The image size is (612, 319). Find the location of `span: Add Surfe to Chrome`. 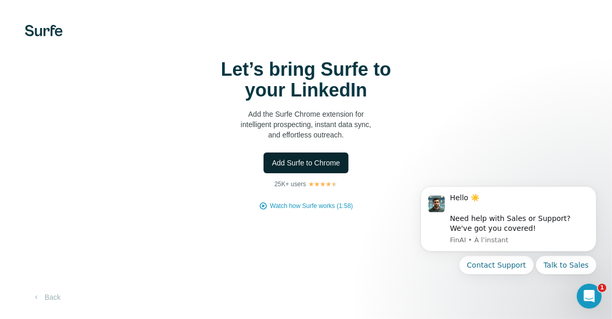

span: Add Surfe to Chrome is located at coordinates (306, 163).